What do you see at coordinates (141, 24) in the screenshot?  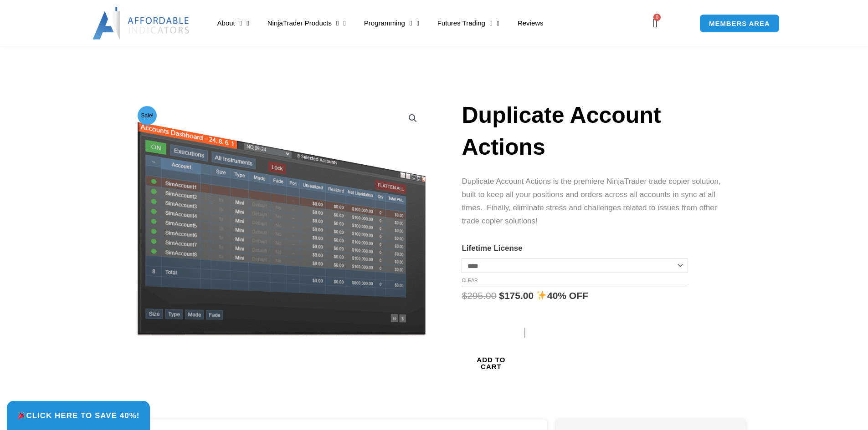 I see `img: LogoAI | Affordable Indicators – NinjaTrader` at bounding box center [141, 24].